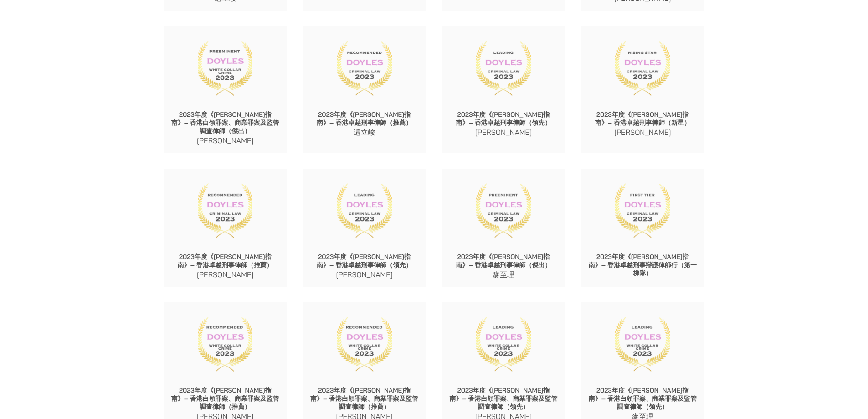 The height and width of the screenshot is (419, 868). What do you see at coordinates (365, 132) in the screenshot?
I see `p: 還立峻` at bounding box center [365, 132].